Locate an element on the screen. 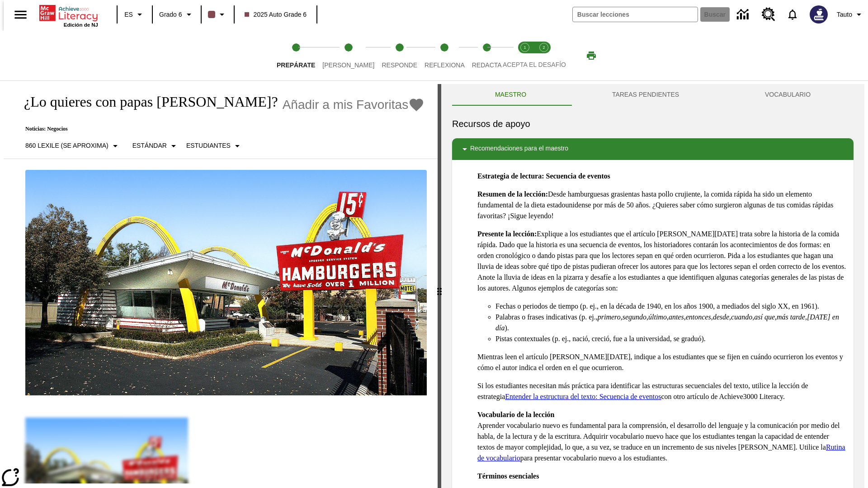 The image size is (868, 488). div: reading is located at coordinates (221, 284).